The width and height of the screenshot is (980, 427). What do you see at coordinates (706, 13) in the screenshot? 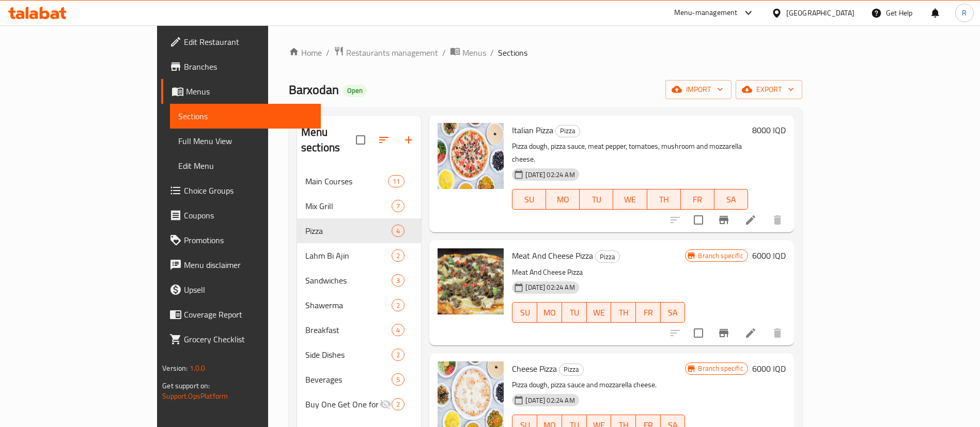
I see `div: Menu-management` at bounding box center [706, 13].